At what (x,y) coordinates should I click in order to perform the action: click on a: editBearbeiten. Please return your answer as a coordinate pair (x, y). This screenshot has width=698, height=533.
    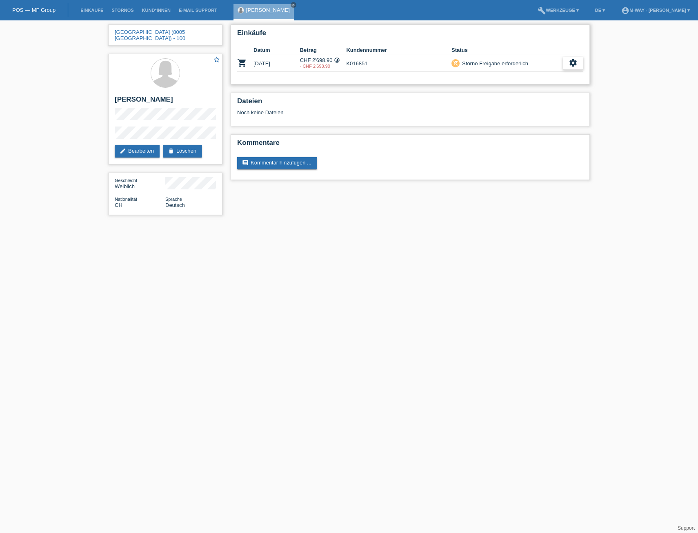
    Looking at the image, I should click on (137, 151).